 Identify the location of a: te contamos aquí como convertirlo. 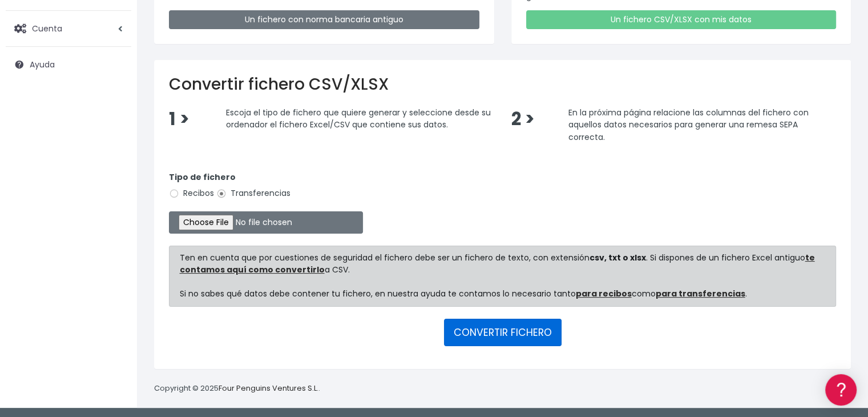
(497, 264).